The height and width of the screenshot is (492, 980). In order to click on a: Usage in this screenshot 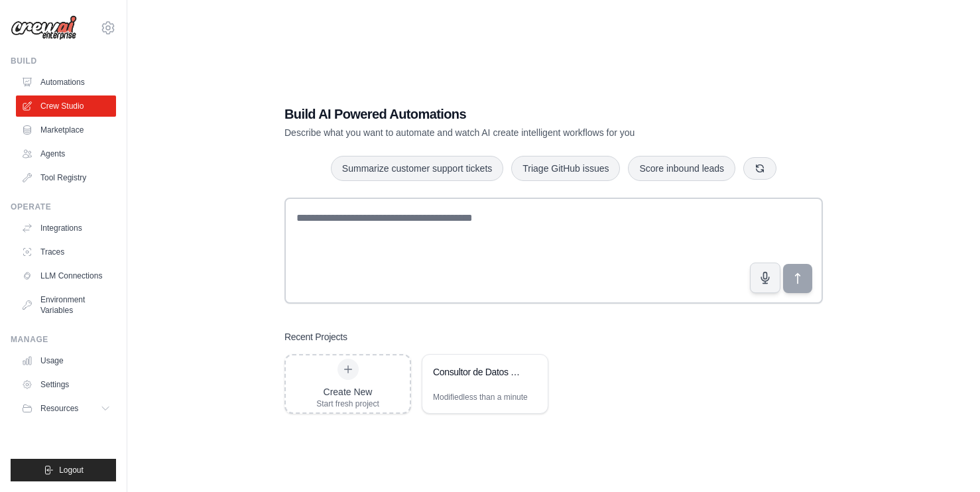, I will do `click(66, 361)`.